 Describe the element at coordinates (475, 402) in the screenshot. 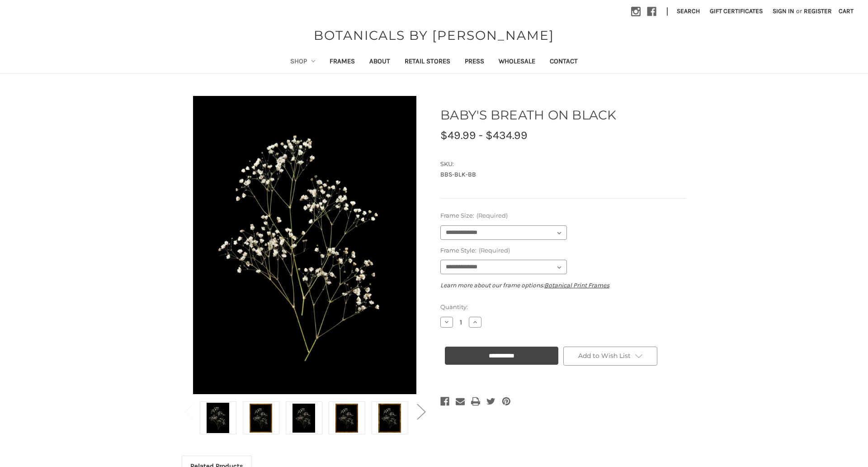

I see `a: Print` at that location.